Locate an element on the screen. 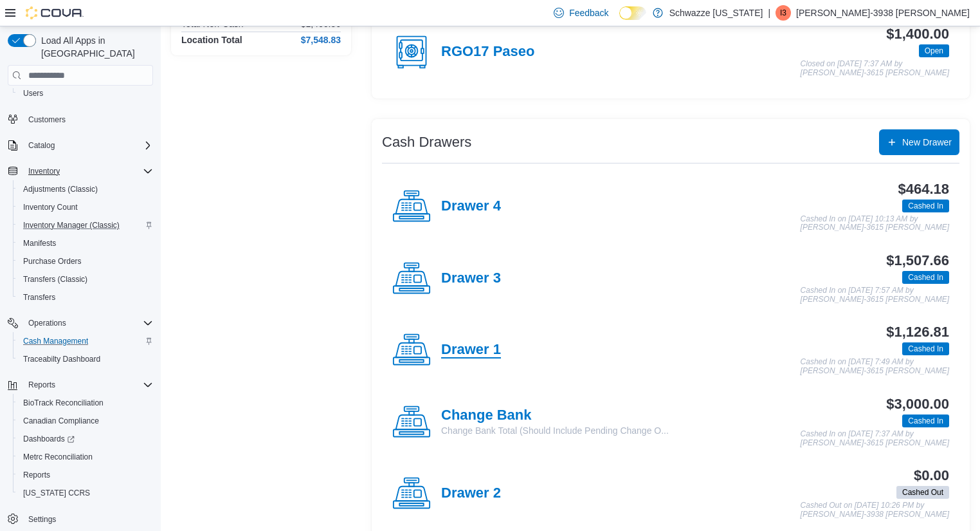 This screenshot has width=980, height=531. a: Transfers is located at coordinates (40, 298).